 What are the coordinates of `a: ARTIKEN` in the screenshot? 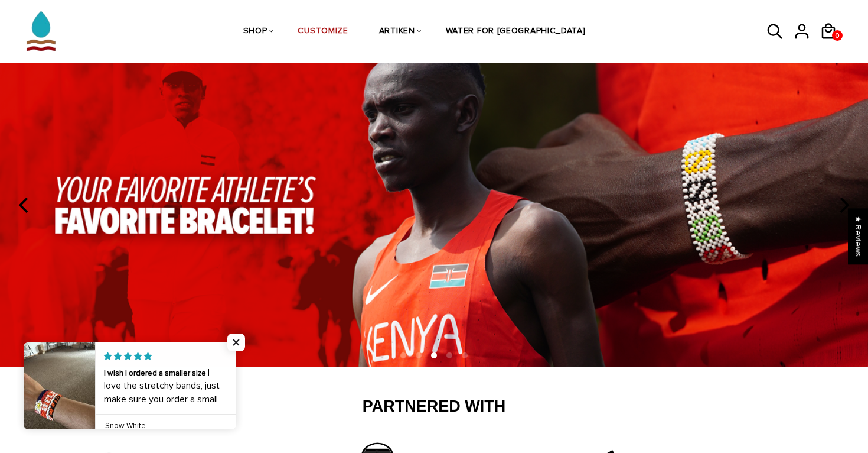 It's located at (397, 32).